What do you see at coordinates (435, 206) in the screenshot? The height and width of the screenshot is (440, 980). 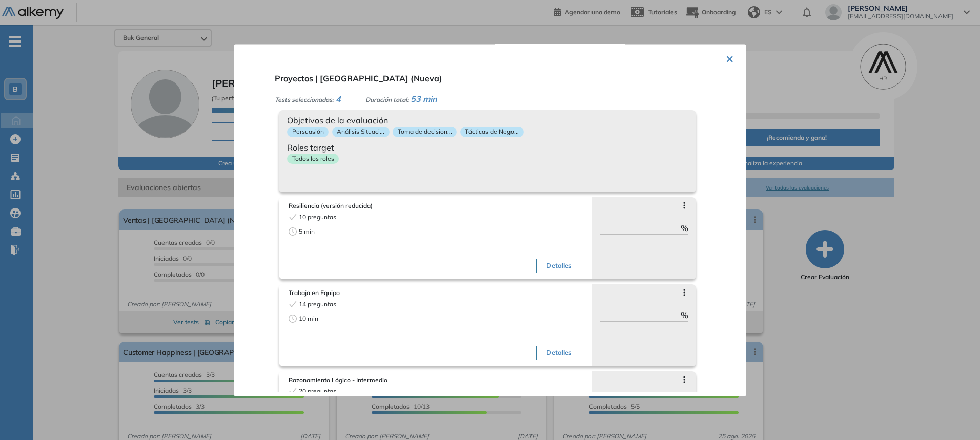 I see `span: Resiliencia (versión reducida)` at bounding box center [435, 206].